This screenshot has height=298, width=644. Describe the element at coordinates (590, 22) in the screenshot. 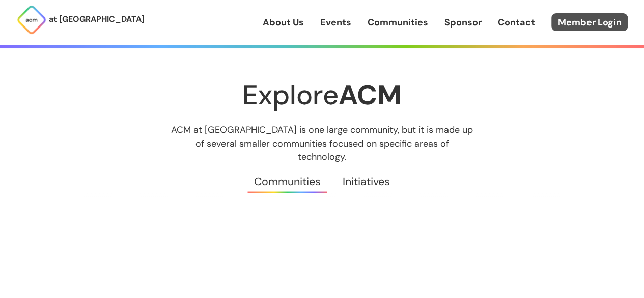

I see `a: Member Login` at that location.